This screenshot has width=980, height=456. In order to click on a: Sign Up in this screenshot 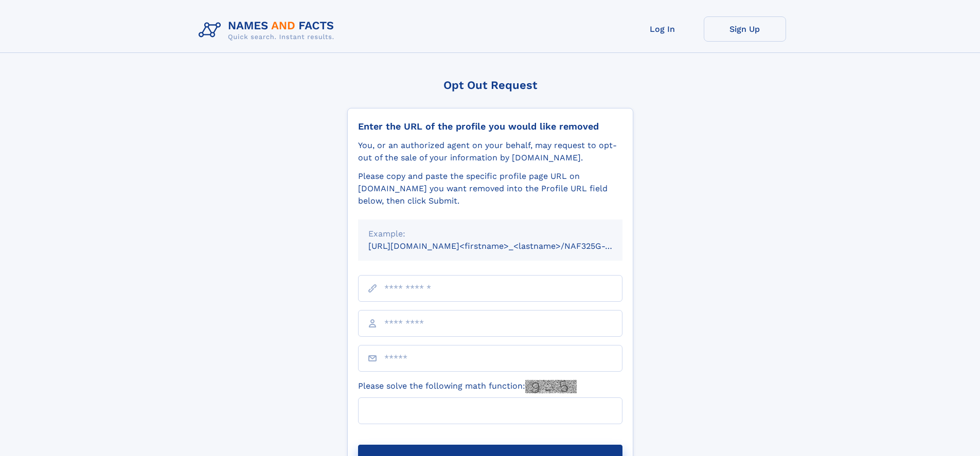, I will do `click(745, 29)`.